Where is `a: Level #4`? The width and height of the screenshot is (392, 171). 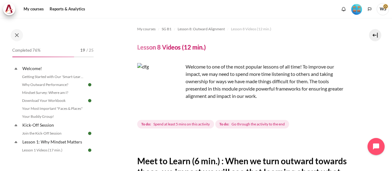 a: Level #4 is located at coordinates (356, 9).